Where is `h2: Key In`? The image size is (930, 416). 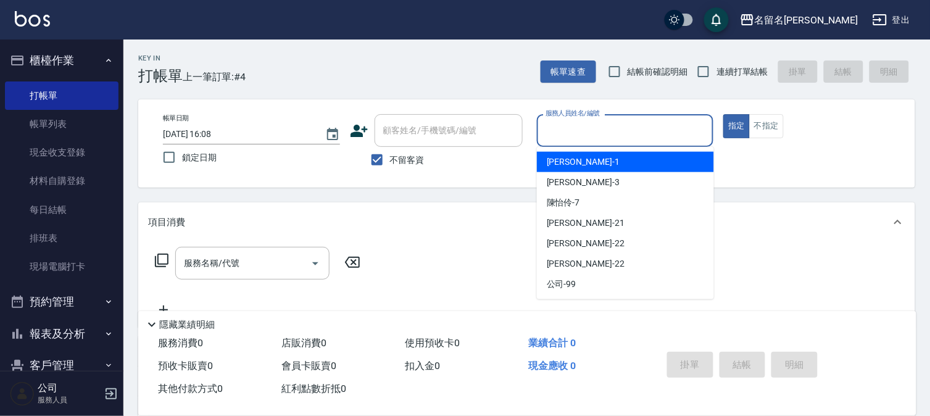
h2: Key In is located at coordinates (160, 58).